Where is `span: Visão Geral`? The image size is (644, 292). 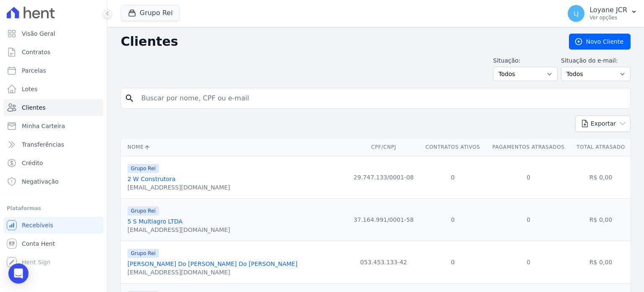 span: Visão Geral is located at coordinates (39, 34).